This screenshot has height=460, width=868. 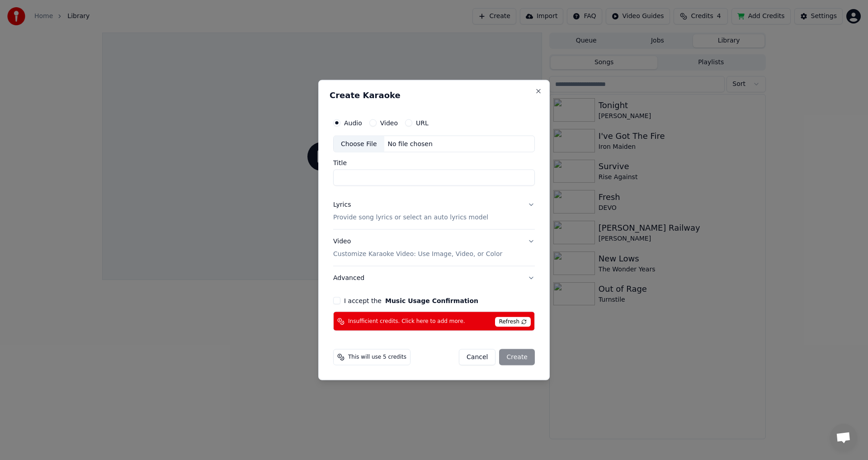 I want to click on label: I accept the, so click(x=411, y=301).